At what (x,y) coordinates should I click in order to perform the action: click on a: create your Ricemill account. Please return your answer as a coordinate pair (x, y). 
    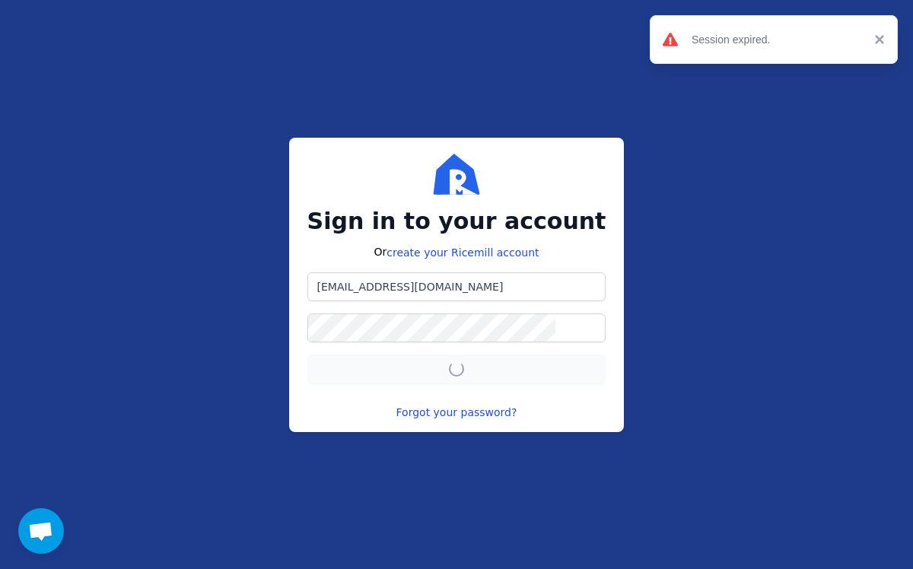
    Looking at the image, I should click on (463, 253).